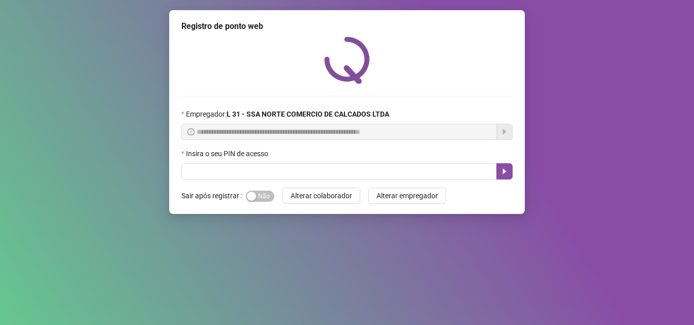  I want to click on img: QRPoint, so click(347, 60).